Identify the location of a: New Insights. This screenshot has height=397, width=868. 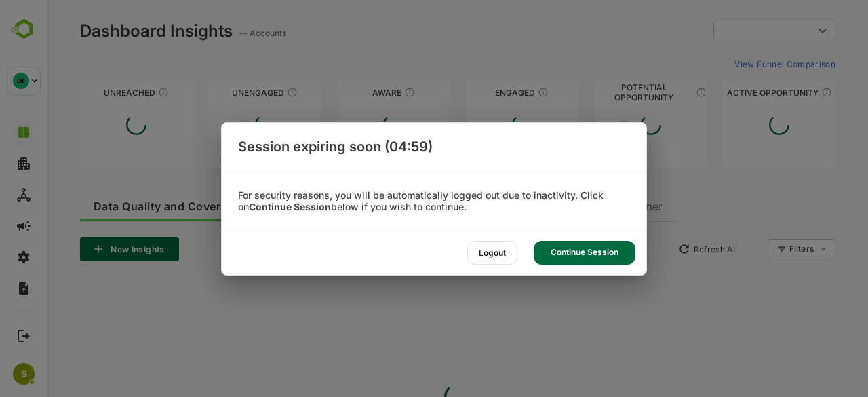
(82, 249).